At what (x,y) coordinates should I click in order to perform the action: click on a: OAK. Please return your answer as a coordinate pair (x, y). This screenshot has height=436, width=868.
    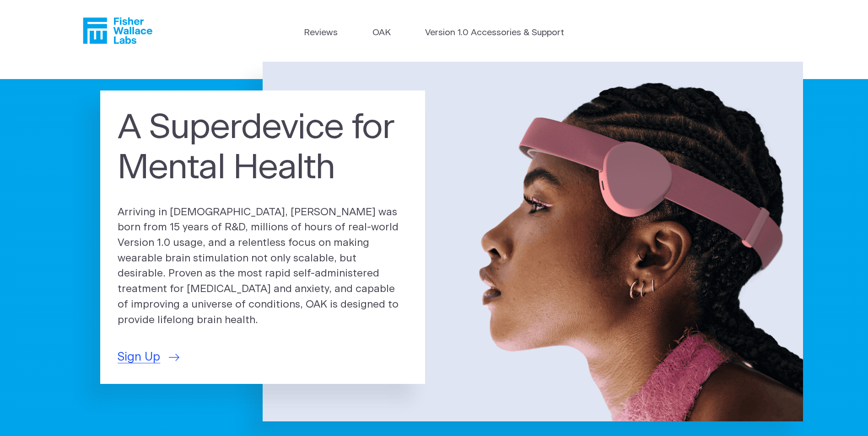
    Looking at the image, I should click on (382, 33).